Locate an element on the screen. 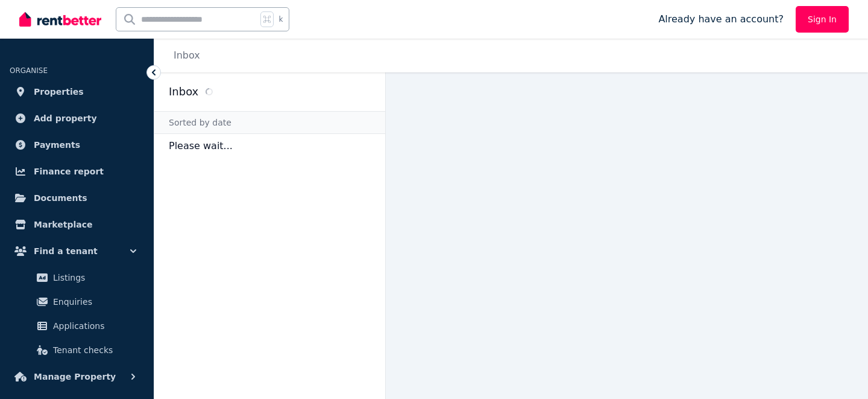 The image size is (868, 399). span: Properties is located at coordinates (59, 92).